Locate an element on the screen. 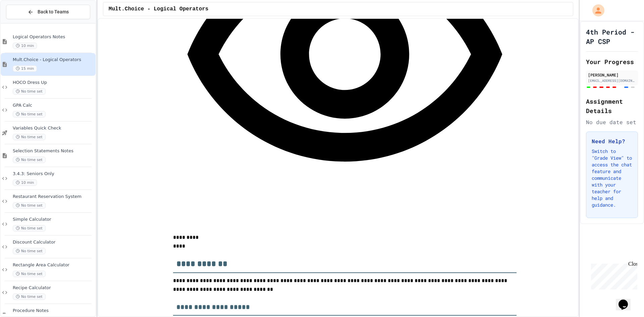  span: Selection Statements Notes is located at coordinates (53, 151).